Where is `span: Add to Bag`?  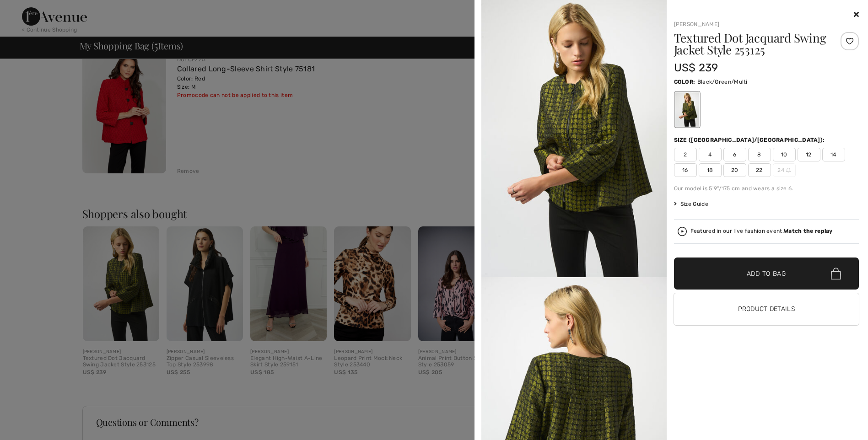 span: Add to Bag is located at coordinates (766, 273).